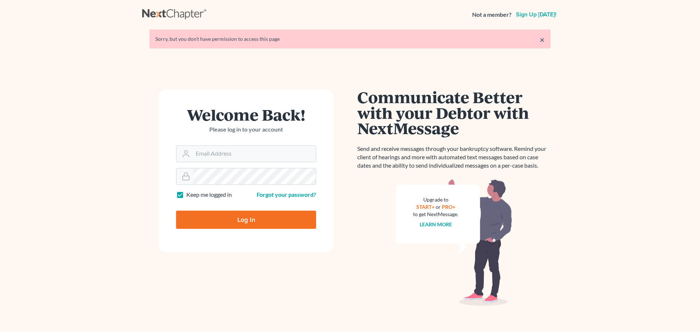  What do you see at coordinates (350, 39) in the screenshot?
I see `div: Sorry, but you don't have permission to access this page` at bounding box center [350, 39].